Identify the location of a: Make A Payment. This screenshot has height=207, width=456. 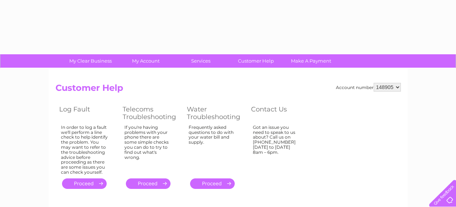
(311, 61).